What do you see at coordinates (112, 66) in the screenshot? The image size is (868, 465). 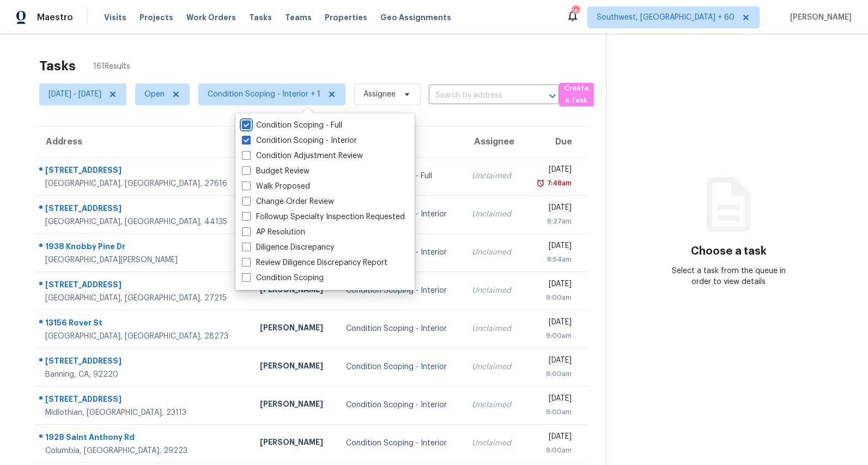 I see `span: 161 Results` at bounding box center [112, 66].